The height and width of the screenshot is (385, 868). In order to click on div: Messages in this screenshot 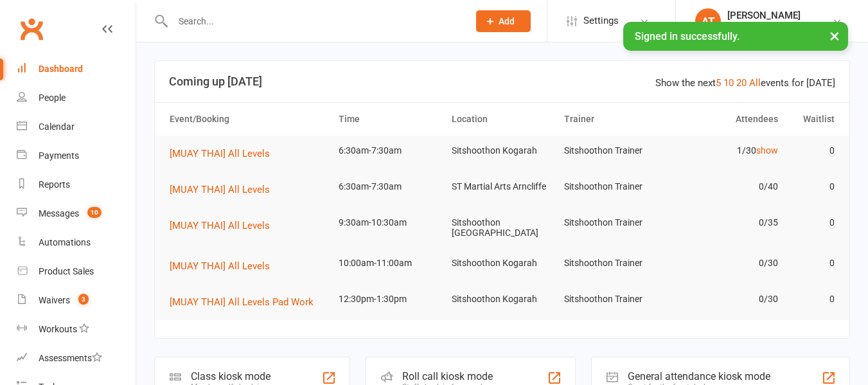, I will do `click(58, 213)`.